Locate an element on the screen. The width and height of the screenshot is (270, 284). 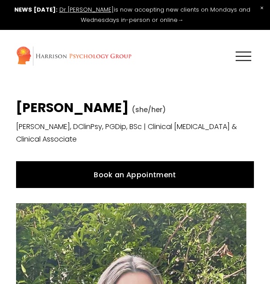
img: Harrison Psychology Group is located at coordinates (74, 56).